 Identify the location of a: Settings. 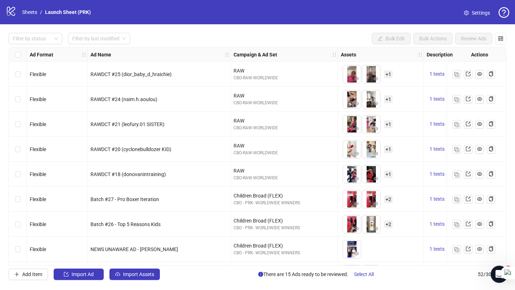
(477, 13).